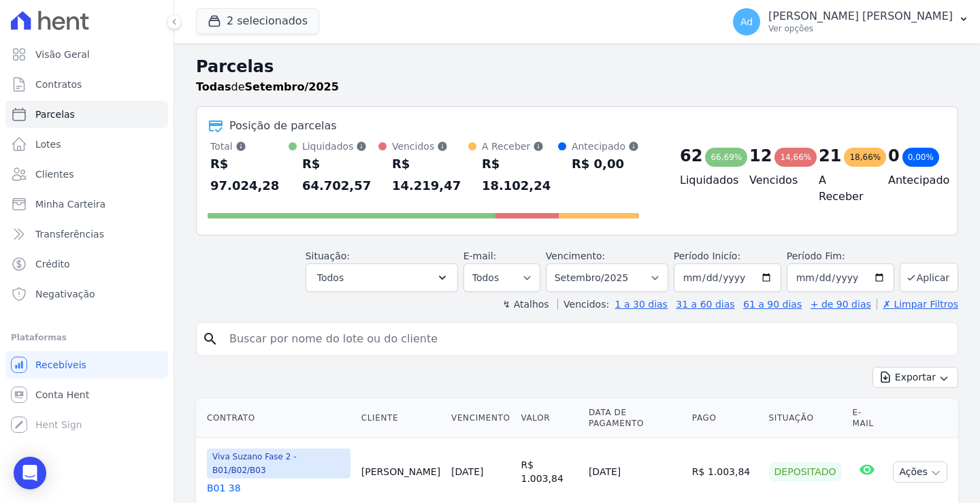 The width and height of the screenshot is (980, 503). What do you see at coordinates (268, 87) in the screenshot?
I see `p: de` at bounding box center [268, 87].